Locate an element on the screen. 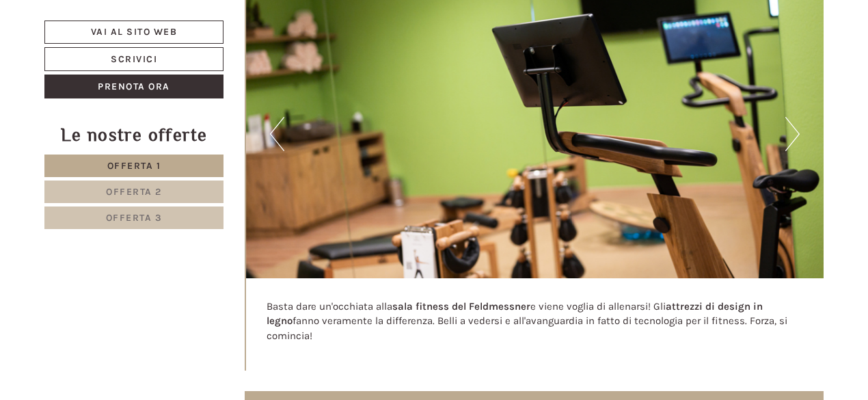 This screenshot has height=400, width=868. div: Le nostre offerte is located at coordinates (134, 135).